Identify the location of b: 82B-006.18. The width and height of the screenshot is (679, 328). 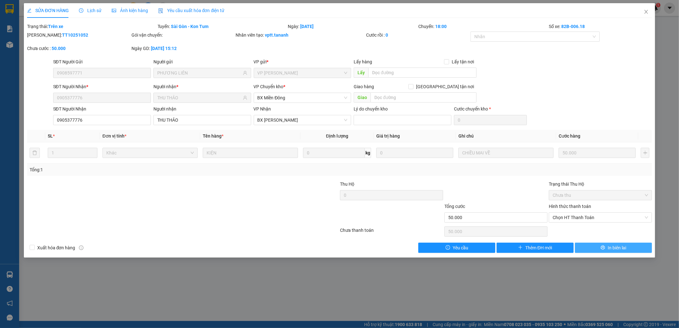
(573, 26).